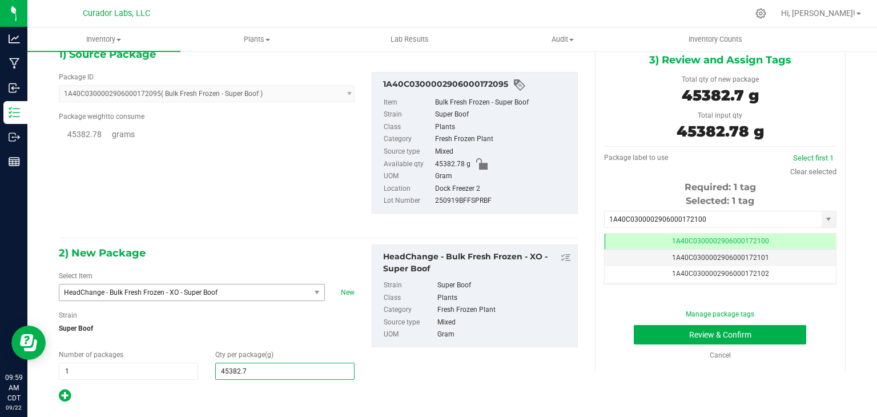 The width and height of the screenshot is (877, 417). What do you see at coordinates (348, 292) in the screenshot?
I see `a: New` at bounding box center [348, 292].